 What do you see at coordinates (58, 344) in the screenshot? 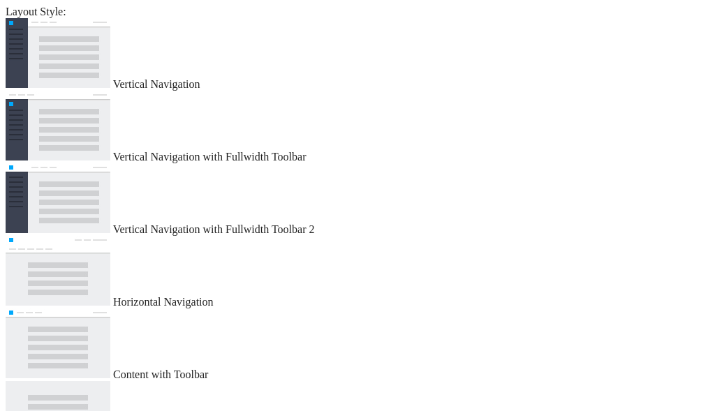
I see `img: content-with-toolbar.jpg` at bounding box center [58, 344].